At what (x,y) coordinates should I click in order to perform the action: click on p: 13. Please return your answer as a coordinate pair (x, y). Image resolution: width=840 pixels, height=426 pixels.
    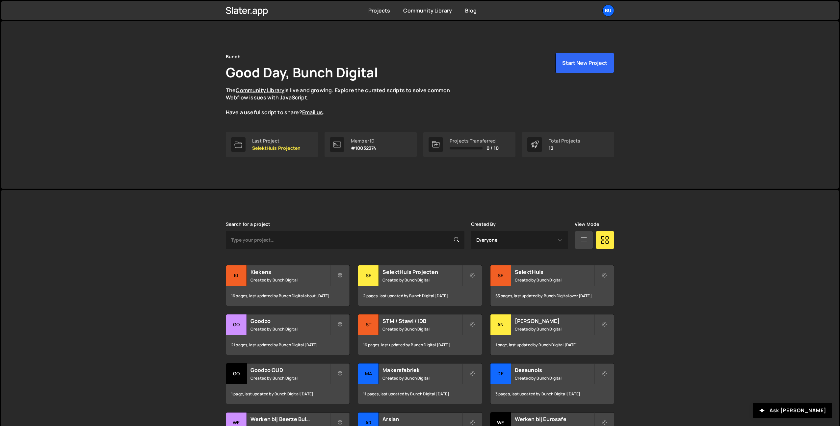
    Looking at the image, I should click on (564, 148).